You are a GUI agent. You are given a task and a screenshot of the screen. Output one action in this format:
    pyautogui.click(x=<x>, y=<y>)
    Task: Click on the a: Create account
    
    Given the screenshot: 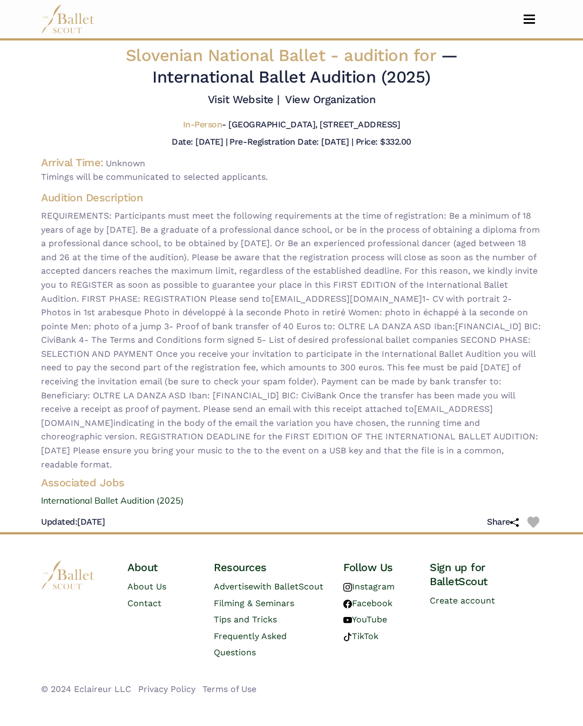 What is the action you would take?
    pyautogui.click(x=462, y=600)
    